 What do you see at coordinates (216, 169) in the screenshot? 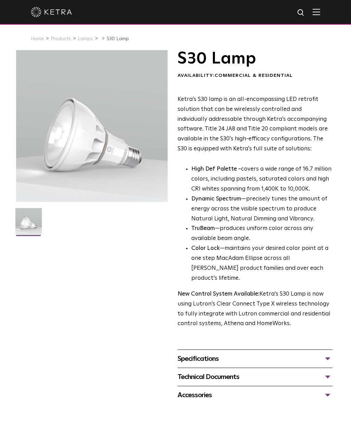
I see `strong: High Def Palette -` at bounding box center [216, 169].